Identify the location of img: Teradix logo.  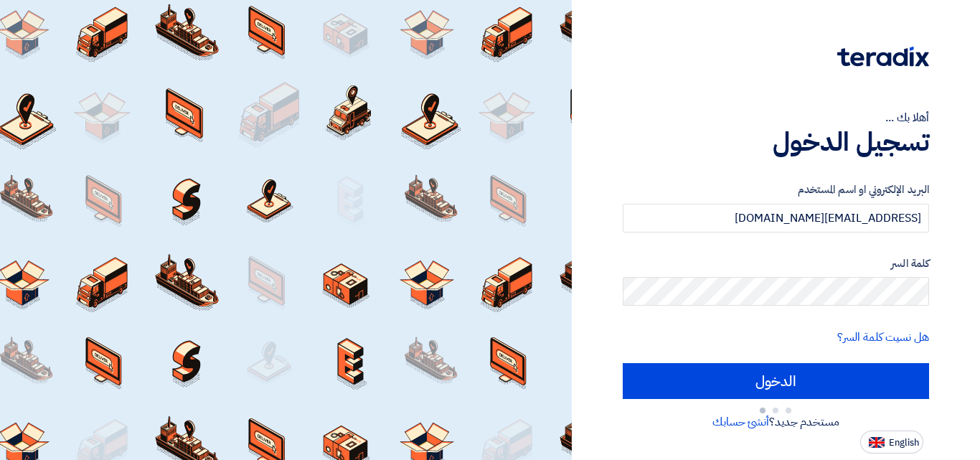
(884, 56).